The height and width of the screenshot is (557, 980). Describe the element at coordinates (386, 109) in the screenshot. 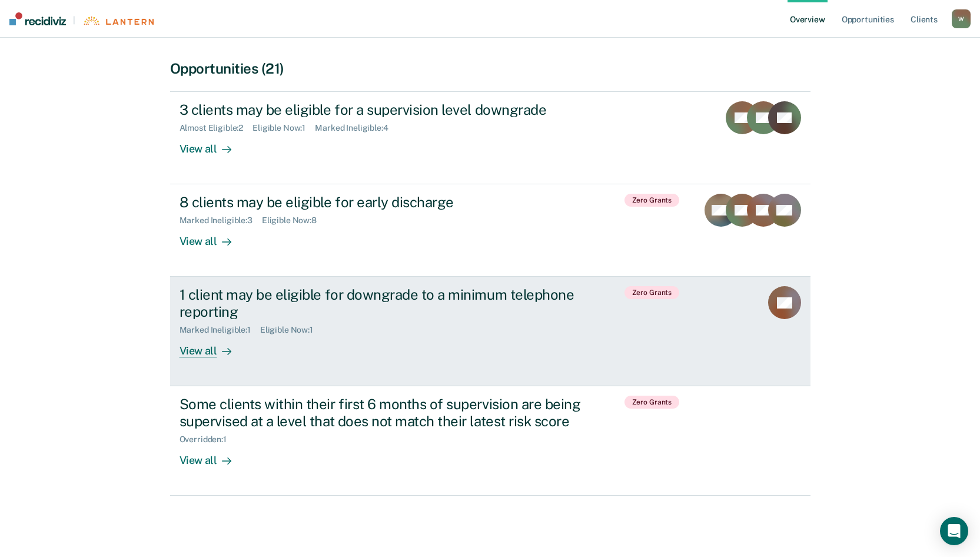

I see `div: 3 clients may be eligible for a supervision level downgrade` at that location.